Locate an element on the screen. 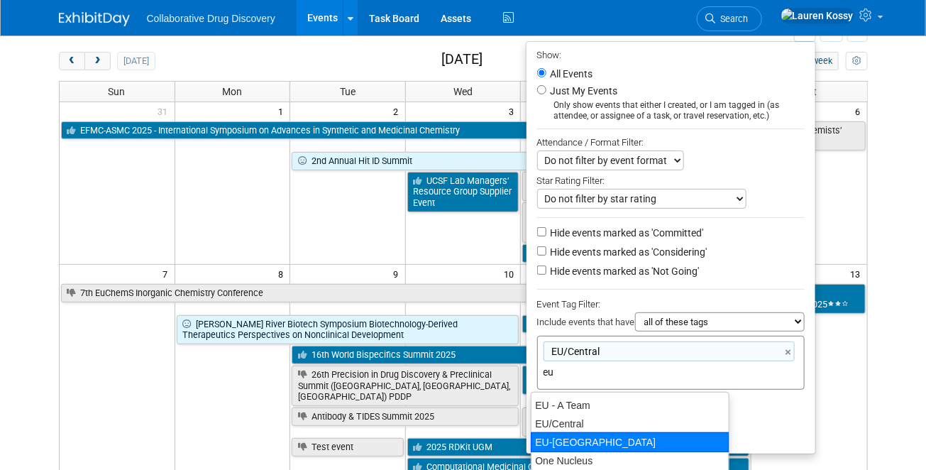 This screenshot has height=470, width=926. label: Hide events marked as 'Committed' is located at coordinates (626, 233).